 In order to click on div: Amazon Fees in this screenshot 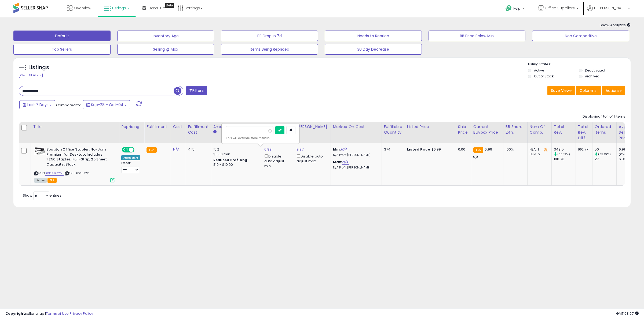, I will do `click(236, 127)`.